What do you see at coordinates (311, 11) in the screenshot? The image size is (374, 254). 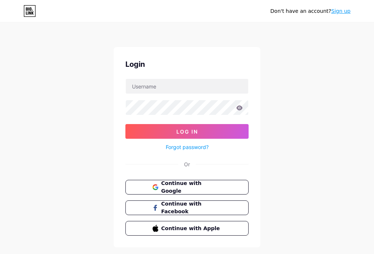 I see `div: Don't have an account?` at bounding box center [311, 11].